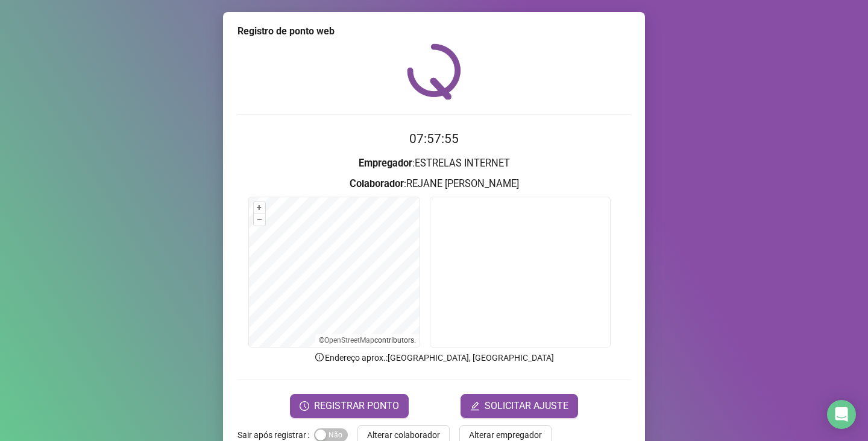 This screenshot has width=868, height=441. What do you see at coordinates (434, 71) in the screenshot?
I see `img: QRPoint` at bounding box center [434, 71].